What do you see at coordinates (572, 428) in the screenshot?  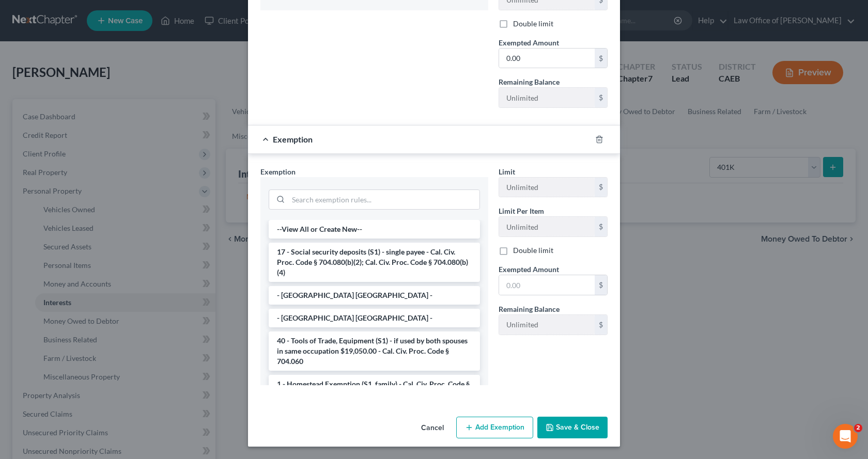 I see `button: Save & Close` at bounding box center [572, 428].